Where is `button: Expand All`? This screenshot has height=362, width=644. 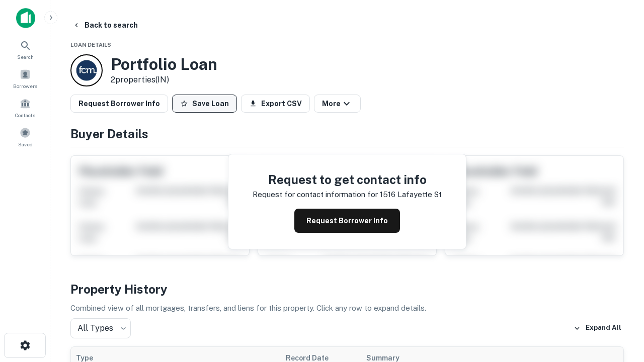 button: Expand All is located at coordinates (598, 328).